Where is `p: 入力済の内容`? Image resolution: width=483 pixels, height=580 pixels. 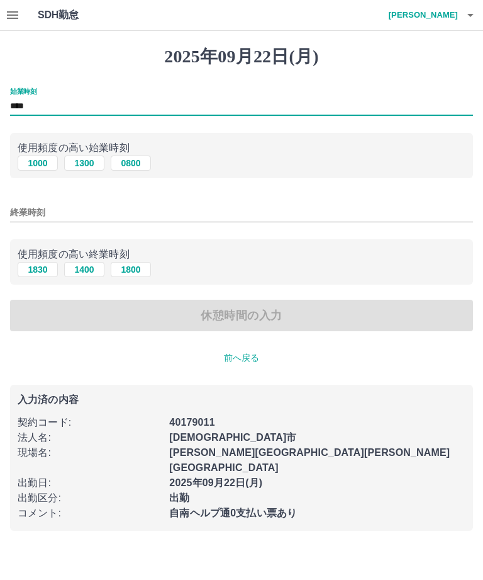 p: 入力済の内容 is located at coordinates (242, 400).